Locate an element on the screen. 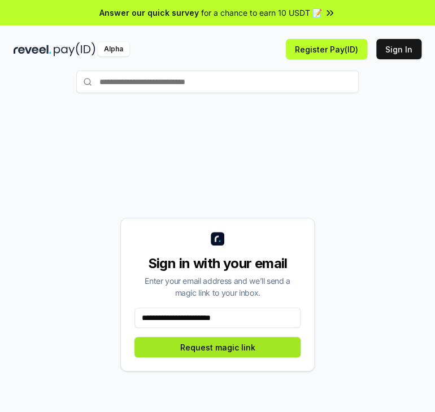 This screenshot has height=412, width=435. div: Sign in with your email is located at coordinates (217, 264).